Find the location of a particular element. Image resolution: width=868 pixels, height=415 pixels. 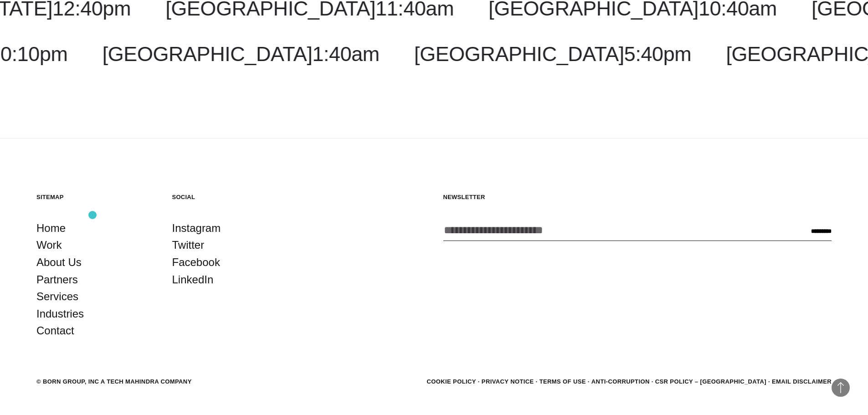

a: Email Disclaimer is located at coordinates (802, 381).